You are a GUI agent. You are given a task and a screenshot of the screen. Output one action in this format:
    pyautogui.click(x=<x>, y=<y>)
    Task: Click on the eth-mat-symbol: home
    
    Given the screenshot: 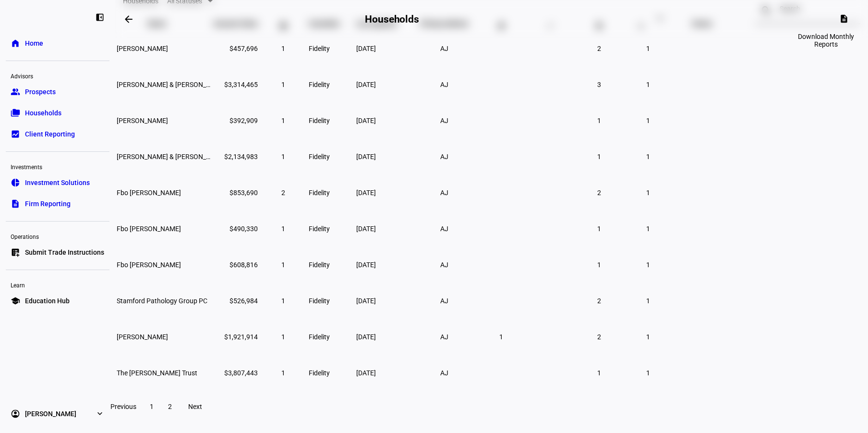 What is the action you would take?
    pyautogui.click(x=15, y=44)
    